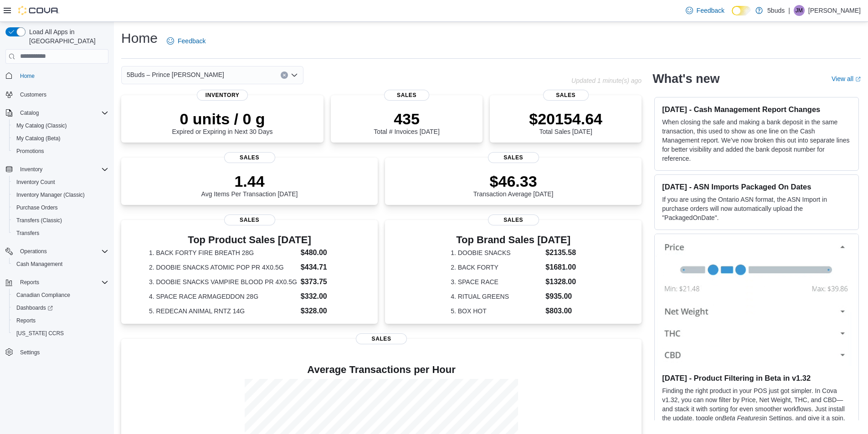 The height and width of the screenshot is (434, 868). Describe the element at coordinates (62, 169) in the screenshot. I see `span: Inventory` at that location.